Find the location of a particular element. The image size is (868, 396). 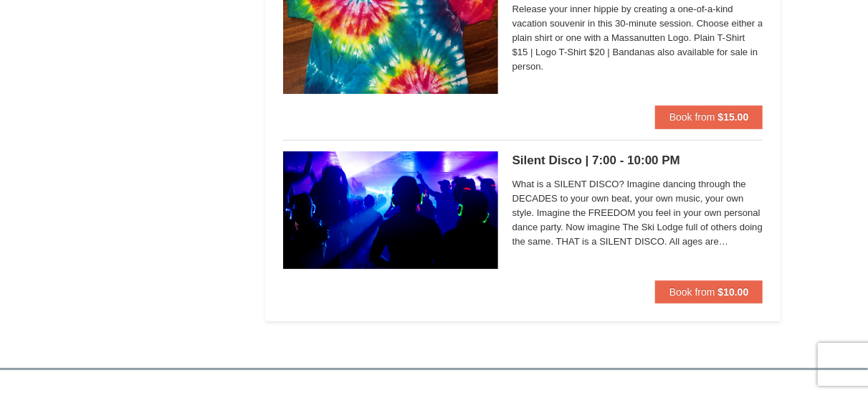

strong: $10.00 is located at coordinates (733, 292).